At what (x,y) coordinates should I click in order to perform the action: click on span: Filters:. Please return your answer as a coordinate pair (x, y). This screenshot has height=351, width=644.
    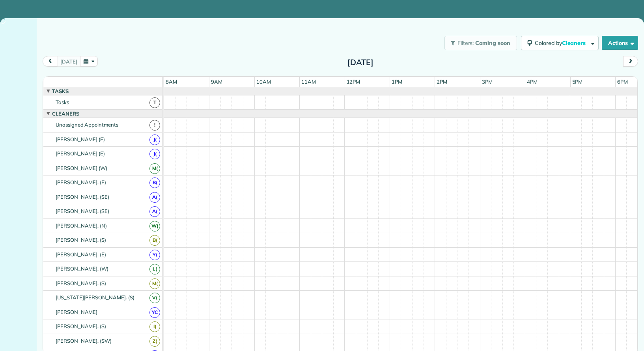
    Looking at the image, I should click on (466, 43).